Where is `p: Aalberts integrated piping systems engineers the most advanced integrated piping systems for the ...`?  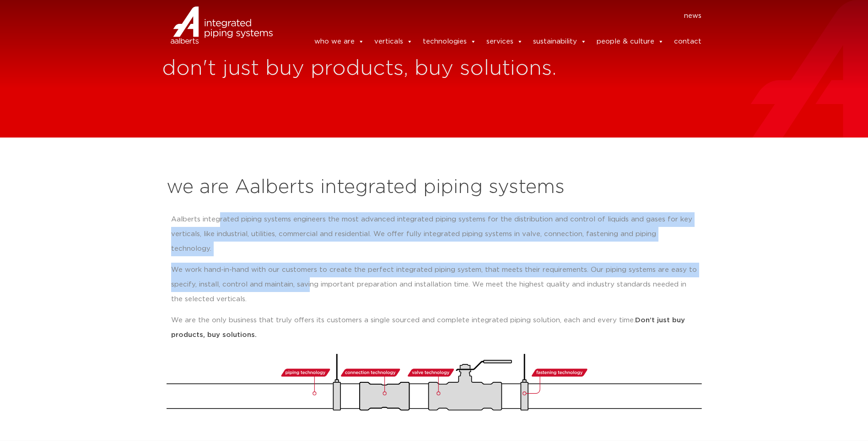
p: Aalberts integrated piping systems engineers the most advanced integrated piping systems for the ... is located at coordinates (434, 234).